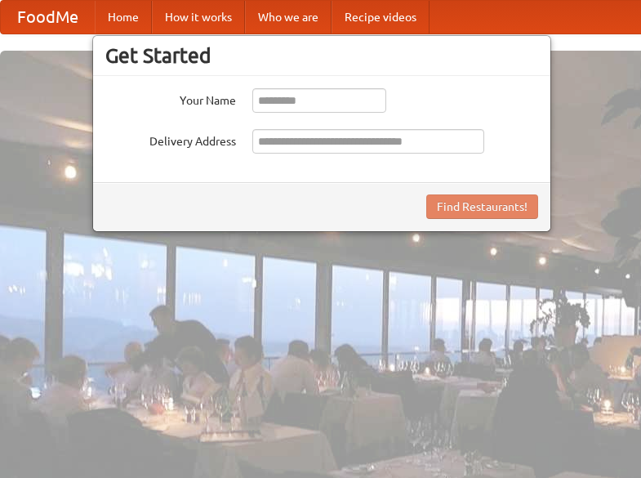  I want to click on button: Find Restaurants!, so click(482, 207).